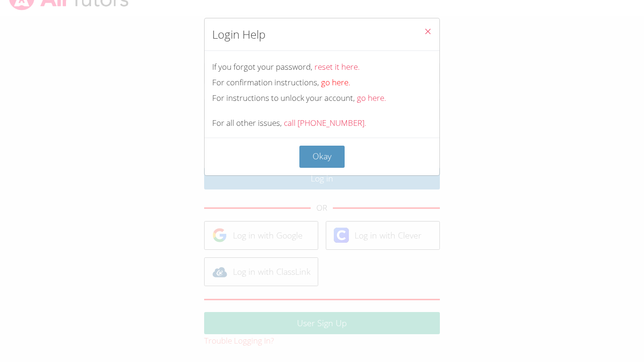 Image resolution: width=644 pixels, height=362 pixels. I want to click on div: For instructions to unlock your account,, so click(322, 98).